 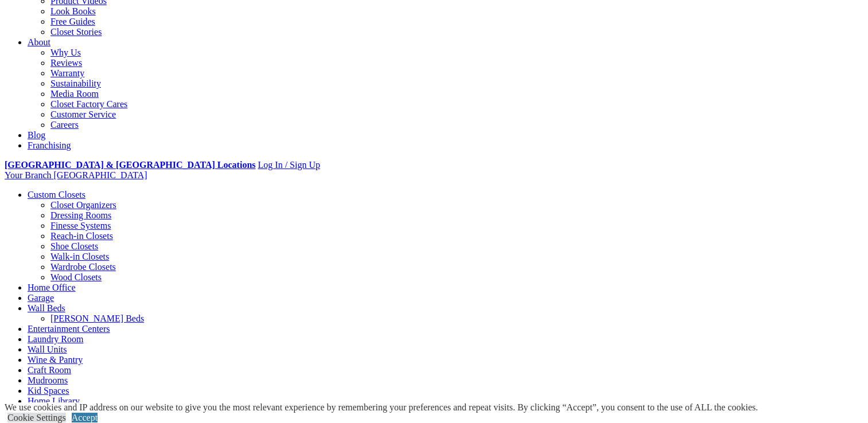 I want to click on a: Closet Organizers, so click(x=83, y=205).